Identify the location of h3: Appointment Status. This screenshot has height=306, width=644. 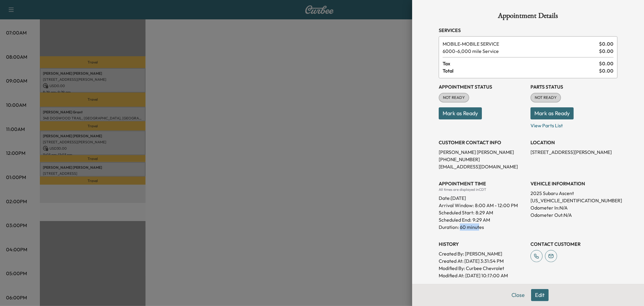
(482, 87).